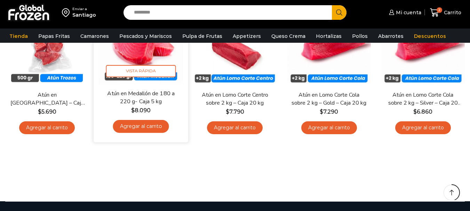  What do you see at coordinates (202, 36) in the screenshot?
I see `a: Pulpa de Frutas` at bounding box center [202, 36].